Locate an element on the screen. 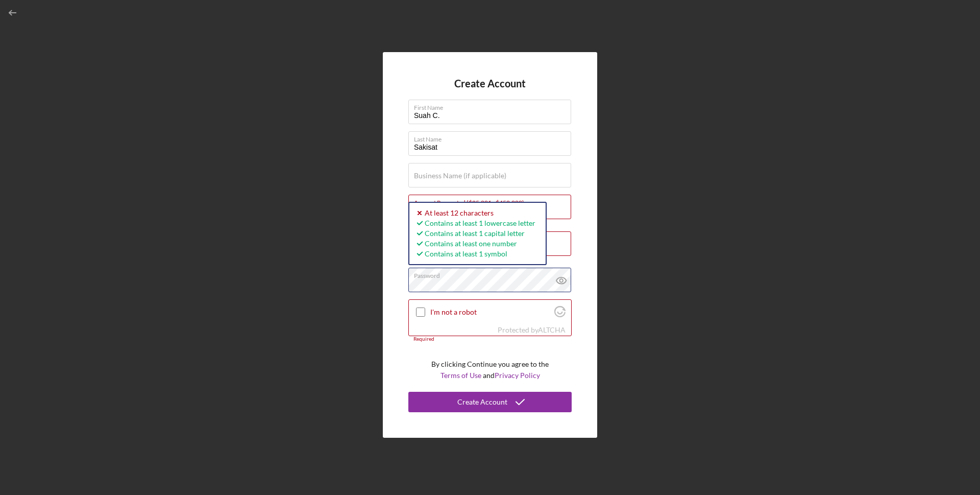 Image resolution: width=980 pixels, height=495 pixels. button: Create Account is located at coordinates (490, 402).